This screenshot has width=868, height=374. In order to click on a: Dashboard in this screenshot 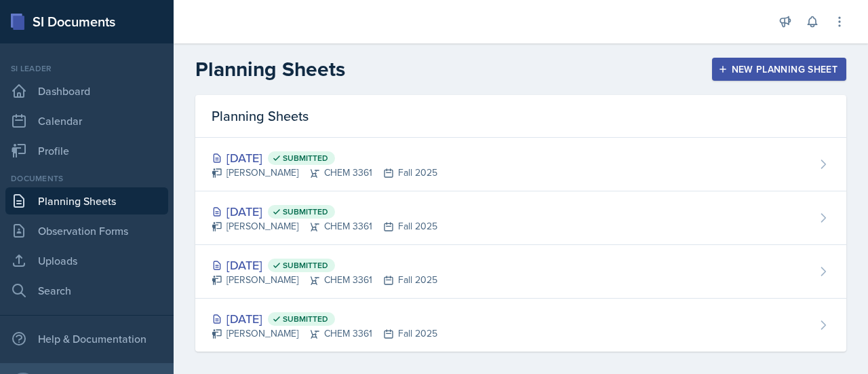, I will do `click(87, 91)`.